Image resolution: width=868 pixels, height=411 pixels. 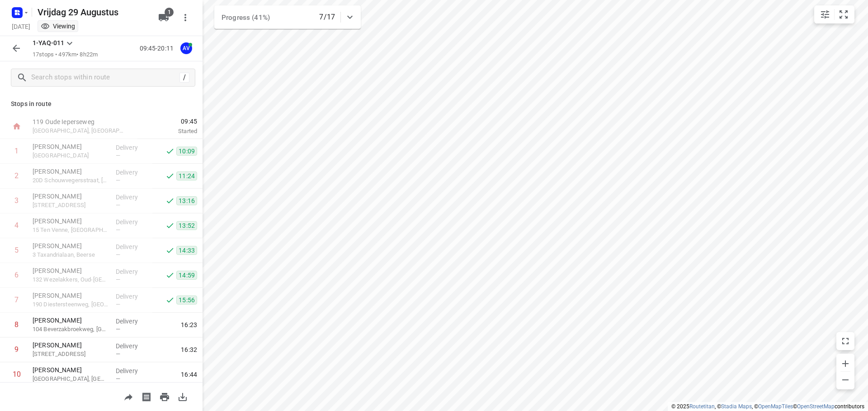 What do you see at coordinates (16, 176) in the screenshot?
I see `div: 2` at bounding box center [16, 176].